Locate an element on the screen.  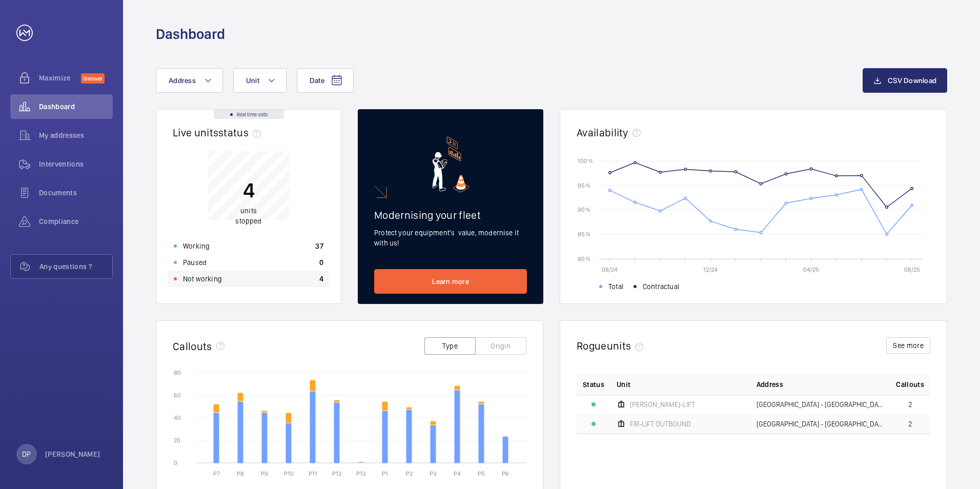
text: P13 is located at coordinates (361, 474).